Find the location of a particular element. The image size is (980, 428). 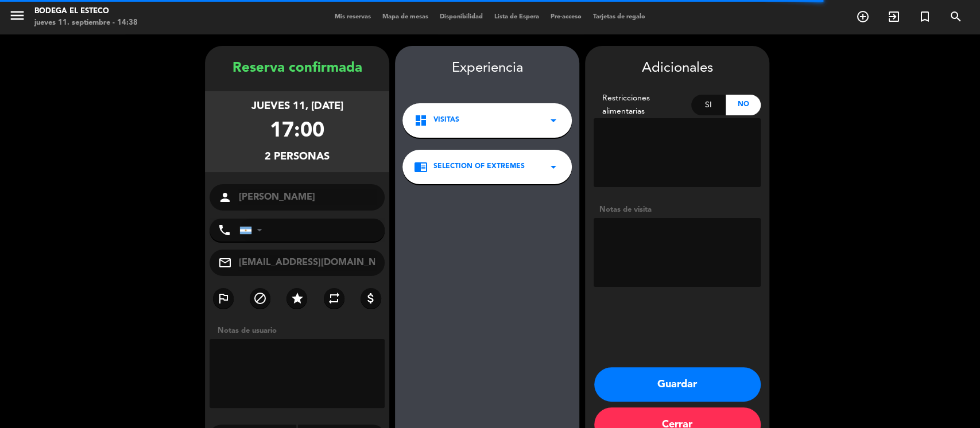

i: attach_money is located at coordinates (371, 298).